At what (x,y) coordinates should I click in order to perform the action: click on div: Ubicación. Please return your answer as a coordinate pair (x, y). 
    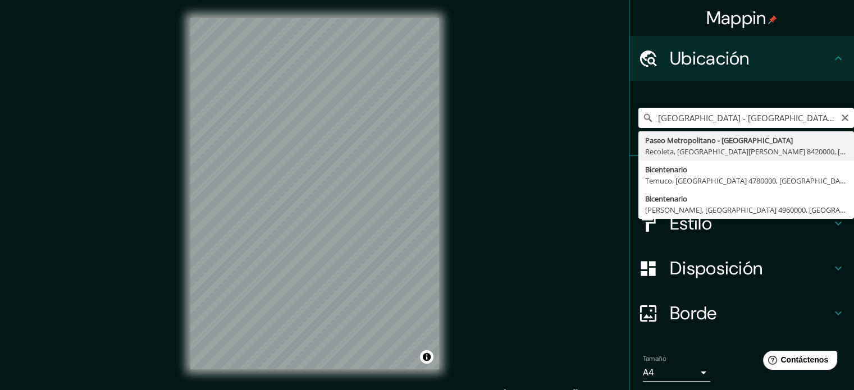
    Looking at the image, I should click on (742, 58).